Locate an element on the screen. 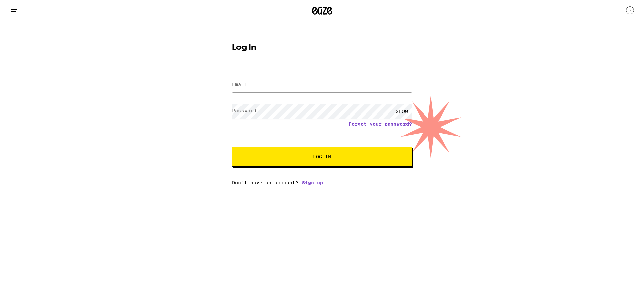  span: Log In is located at coordinates (322, 157).